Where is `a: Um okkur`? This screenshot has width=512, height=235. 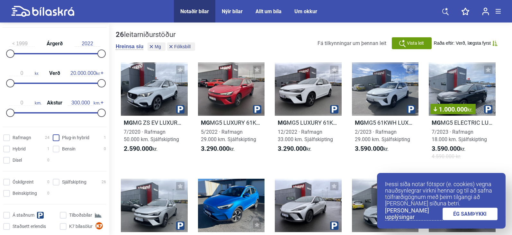
a: Um okkur is located at coordinates (305, 11).